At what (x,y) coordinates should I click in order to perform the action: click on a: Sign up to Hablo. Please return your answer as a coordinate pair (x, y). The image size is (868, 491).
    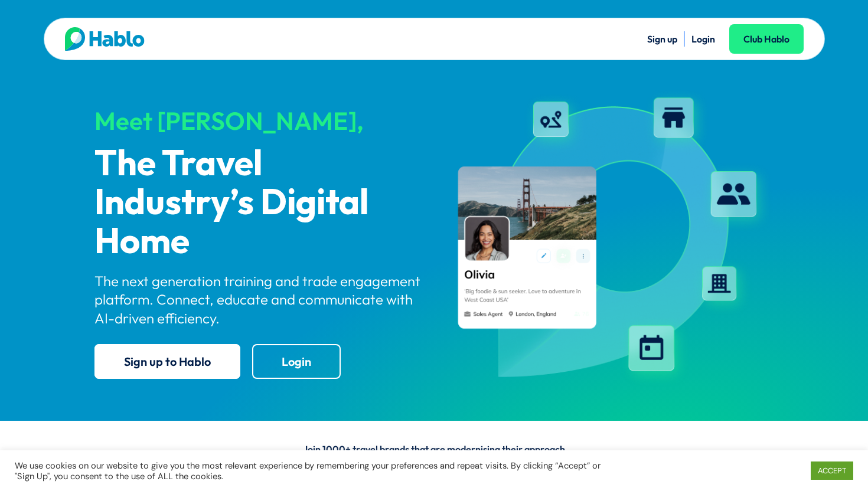
    Looking at the image, I should click on (167, 361).